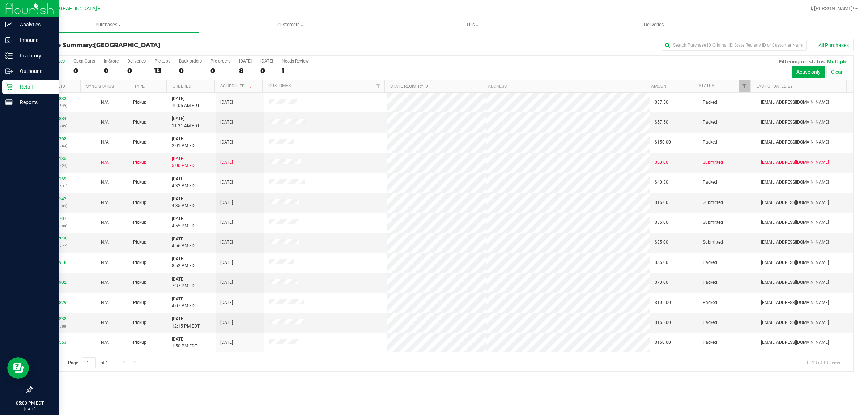 The height and width of the screenshot is (415, 868). What do you see at coordinates (295, 61) in the screenshot?
I see `div: Needs Review` at bounding box center [295, 61].